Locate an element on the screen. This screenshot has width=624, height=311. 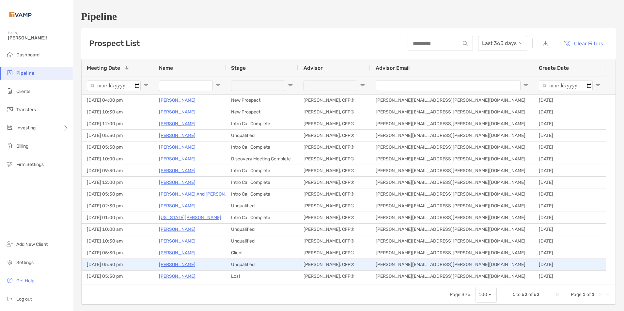
span: Advisor Email is located at coordinates (393, 68).